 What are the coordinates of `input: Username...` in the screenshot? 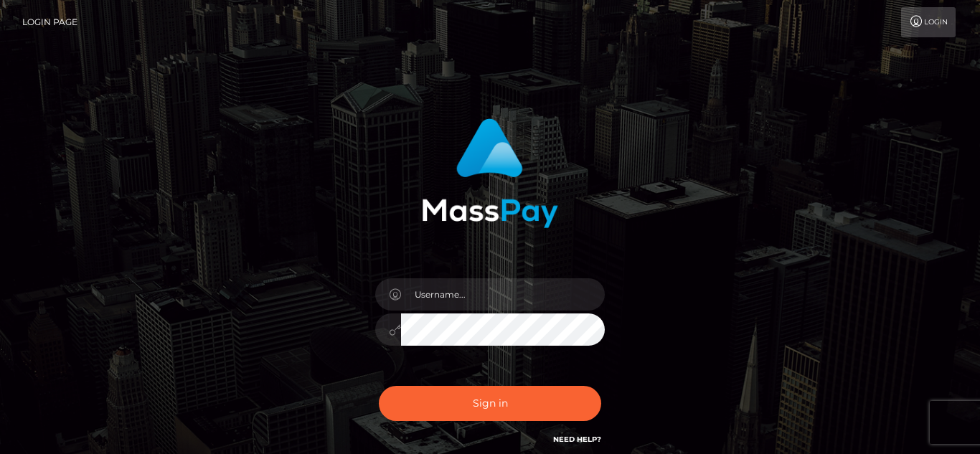 It's located at (503, 294).